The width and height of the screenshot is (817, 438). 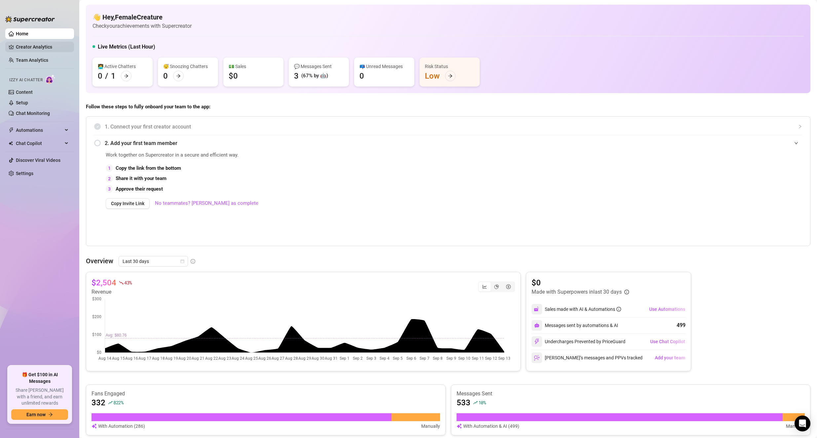 What do you see at coordinates (40, 414) in the screenshot?
I see `button: Earn nowarrow-right` at bounding box center [40, 414].